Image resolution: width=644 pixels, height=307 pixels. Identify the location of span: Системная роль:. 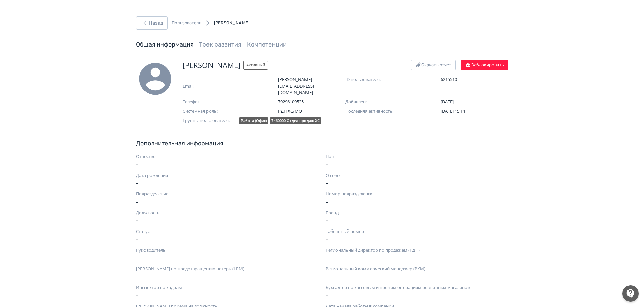
(216, 111).